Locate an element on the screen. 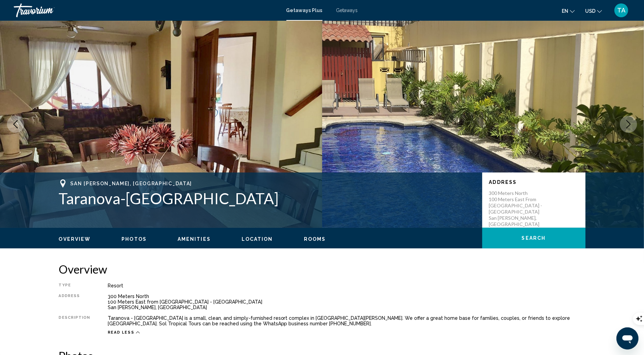 Image resolution: width=644 pixels, height=355 pixels. p: Address is located at coordinates (534, 182).